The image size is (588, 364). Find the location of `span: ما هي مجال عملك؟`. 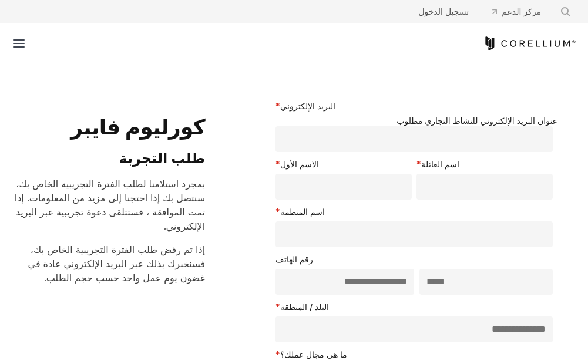

span: ما هي مجال عملك؟ is located at coordinates (313, 355).